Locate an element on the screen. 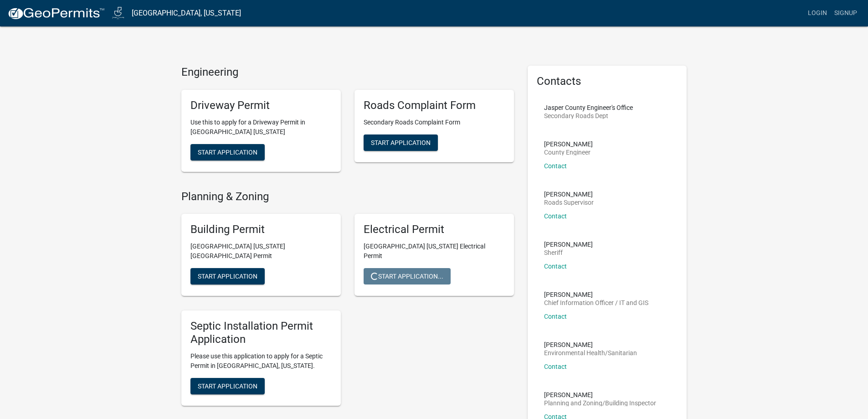 The height and width of the screenshot is (419, 868). p: Secondary Roads Dept is located at coordinates (589, 116).